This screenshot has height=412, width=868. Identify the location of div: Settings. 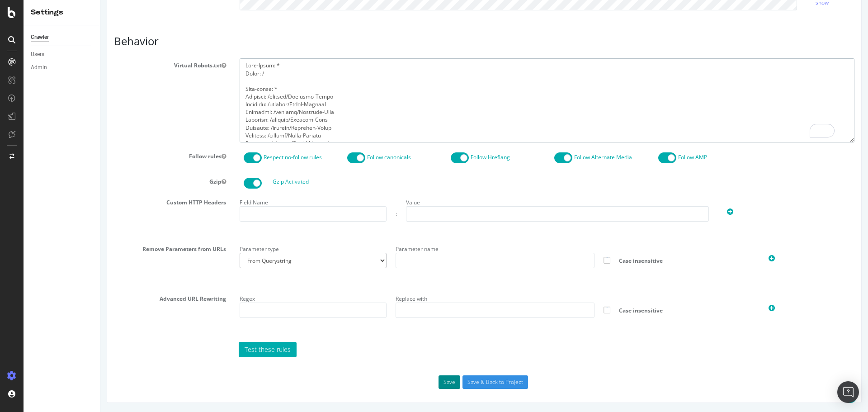
(61, 12).